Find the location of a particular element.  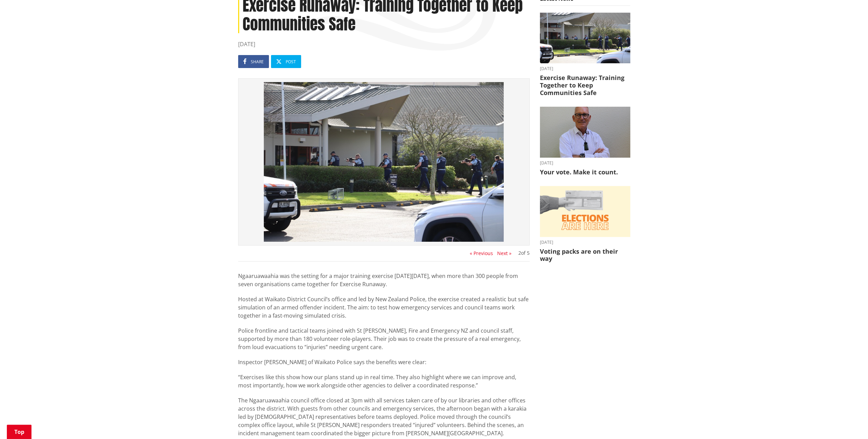

img: Elections are here is located at coordinates (585, 212).